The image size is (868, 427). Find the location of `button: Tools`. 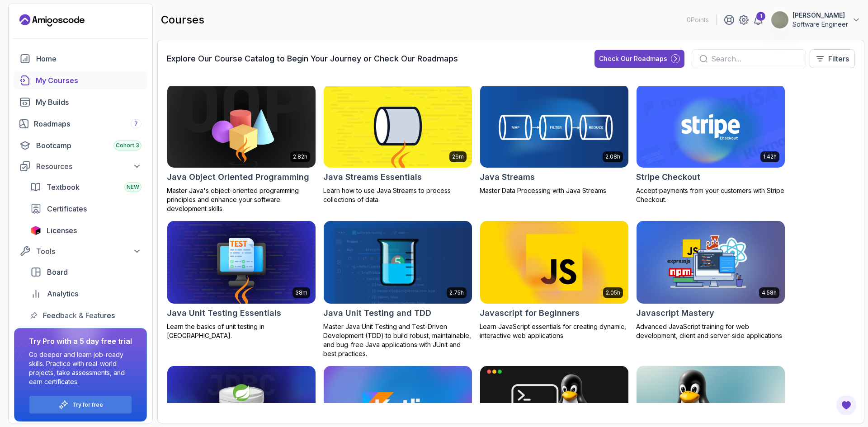

button: Tools is located at coordinates (80, 251).